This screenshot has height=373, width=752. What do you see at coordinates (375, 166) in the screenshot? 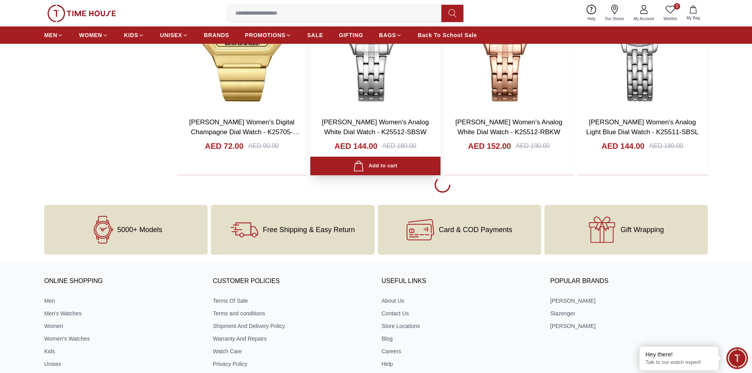
I see `div: Add to cart` at bounding box center [375, 166].